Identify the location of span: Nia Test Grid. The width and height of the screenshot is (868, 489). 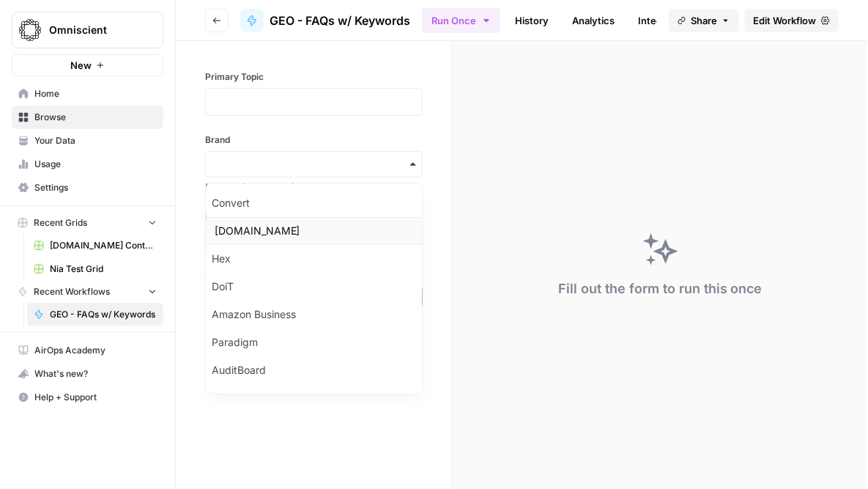
(103, 269).